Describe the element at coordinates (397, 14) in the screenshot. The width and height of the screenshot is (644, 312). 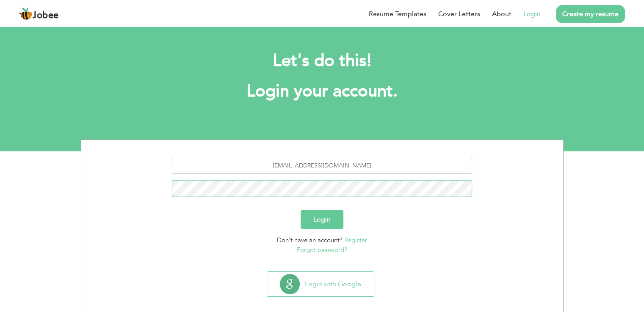
I see `a: Resume Templates` at that location.